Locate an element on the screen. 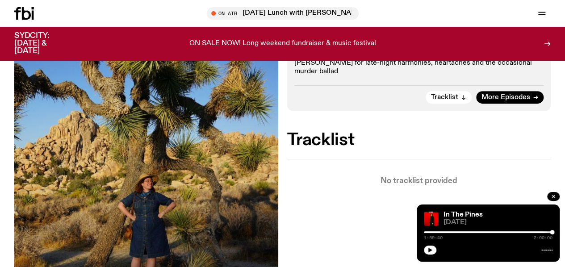 This screenshot has height=267, width=565. p: ON SALE NOW! Long weekend fundraiser & music festival is located at coordinates (283, 44).